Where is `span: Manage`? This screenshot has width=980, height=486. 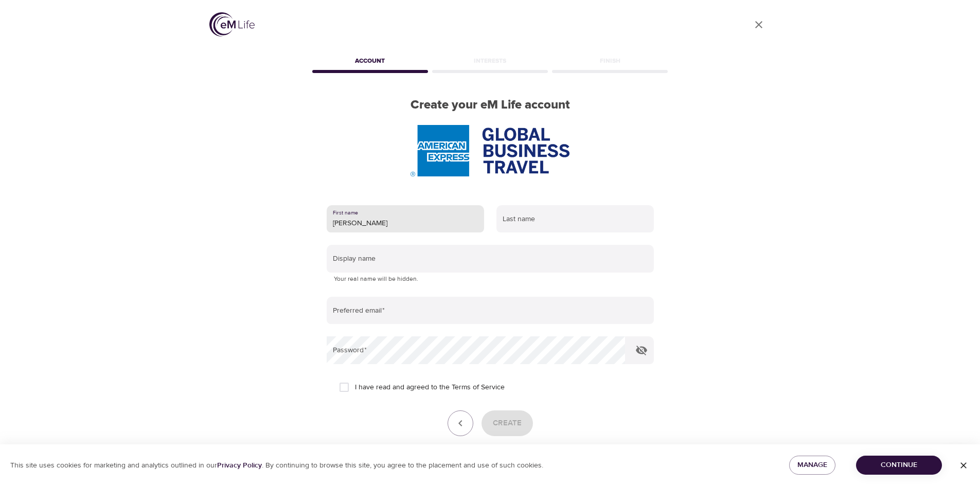
span: Manage is located at coordinates (812, 465).